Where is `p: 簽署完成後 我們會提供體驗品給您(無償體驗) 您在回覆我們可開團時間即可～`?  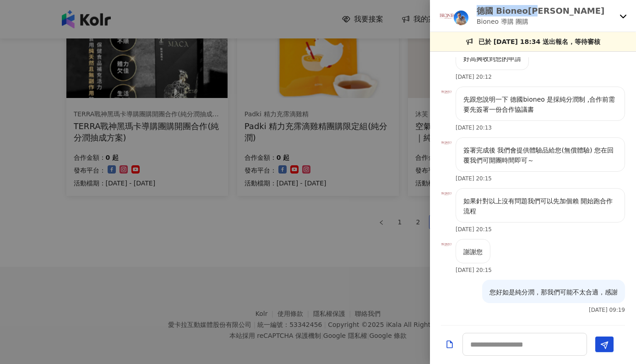 p: 簽署完成後 我們會提供體驗品給您(無償體驗) 您在回覆我們可開團時間即可～ is located at coordinates (540, 155).